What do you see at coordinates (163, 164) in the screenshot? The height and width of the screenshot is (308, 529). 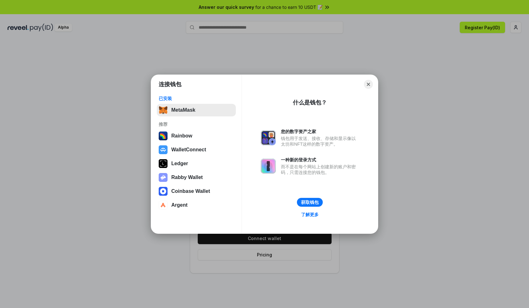 I see `img: svg+xml,%3Csvg%20xmlns%3D%22http%3A%2F%2Fwww.w3.org%2F2000%2Fsvg%22%20width%3D%2228%22%20height%3...` at bounding box center [163, 164].